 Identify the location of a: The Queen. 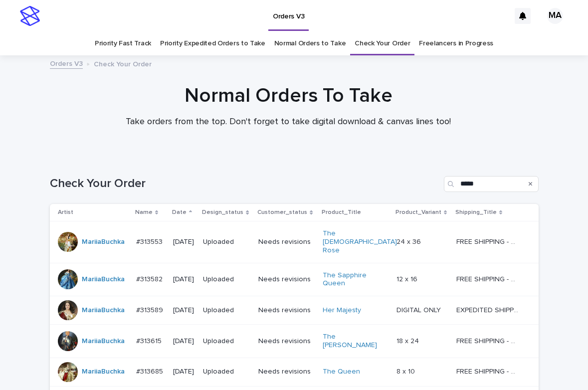
(341, 372).